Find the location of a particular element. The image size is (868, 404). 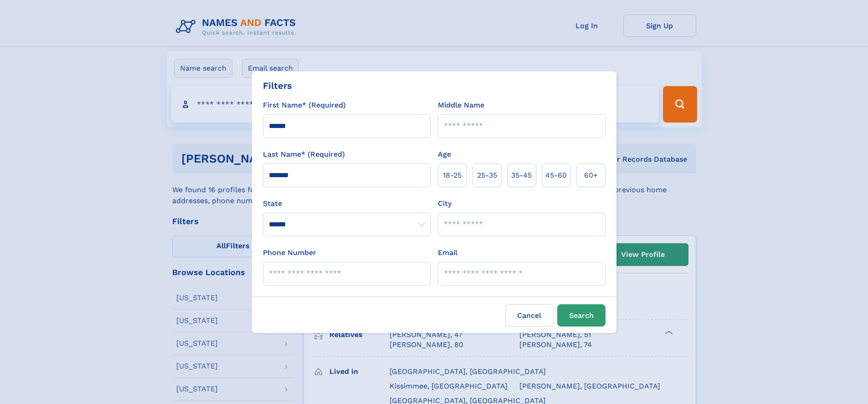

span: 18‑25 is located at coordinates (452, 176).